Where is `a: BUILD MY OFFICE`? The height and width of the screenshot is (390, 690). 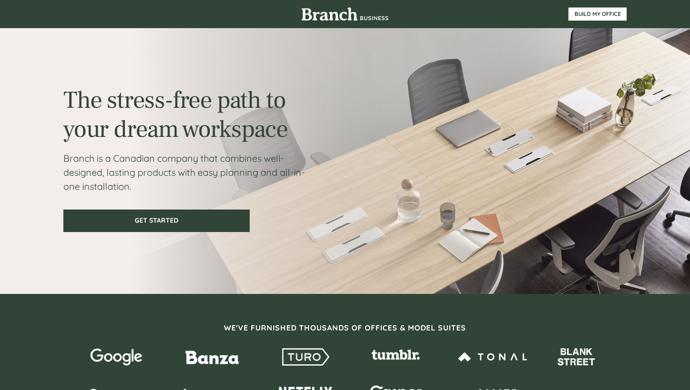 a: BUILD MY OFFICE is located at coordinates (597, 14).